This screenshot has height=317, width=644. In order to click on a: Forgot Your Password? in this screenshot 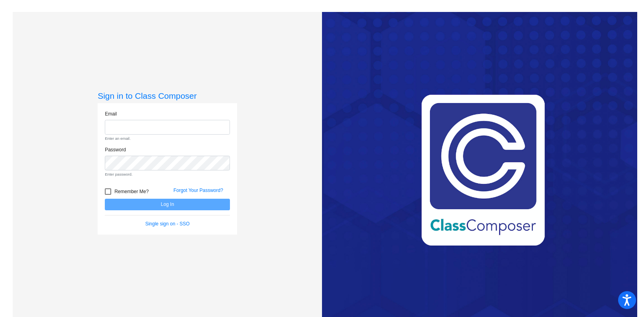, I will do `click(198, 190)`.